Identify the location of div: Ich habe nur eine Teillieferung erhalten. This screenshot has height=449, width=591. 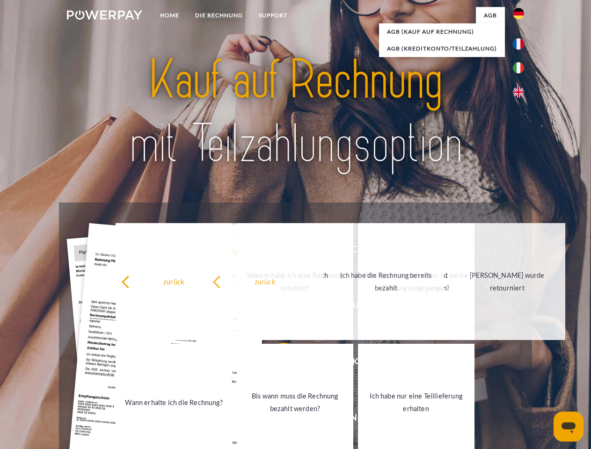
(416, 402).